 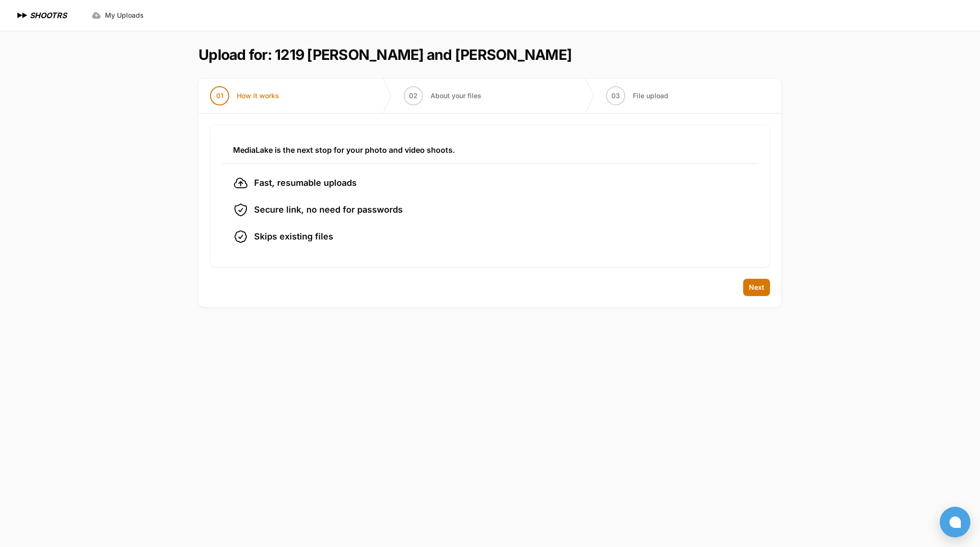 I want to click on span: Secure link, no need for passwords, so click(x=328, y=210).